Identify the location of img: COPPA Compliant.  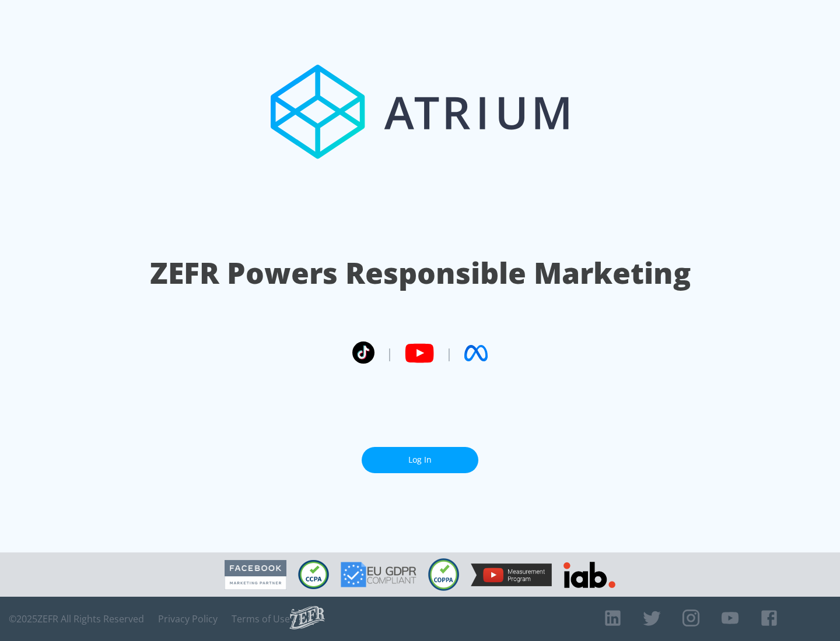
(443, 575).